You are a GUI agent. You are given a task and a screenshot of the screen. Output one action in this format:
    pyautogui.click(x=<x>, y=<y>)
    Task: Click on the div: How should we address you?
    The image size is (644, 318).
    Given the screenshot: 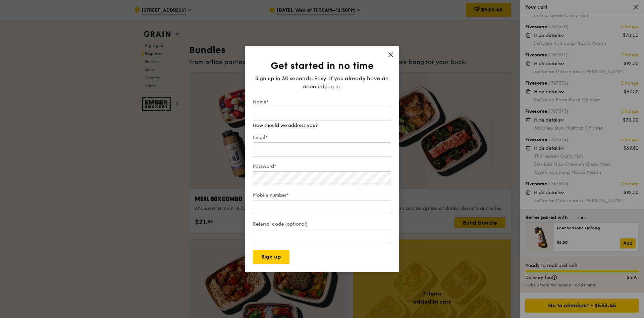 What is the action you would take?
    pyautogui.click(x=322, y=125)
    